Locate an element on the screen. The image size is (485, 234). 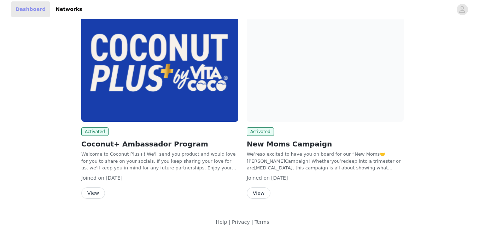
span: Welcome to Coconut Plus+! We'll send you product and would love for you to share on your socials.... is located at coordinates (159, 165).